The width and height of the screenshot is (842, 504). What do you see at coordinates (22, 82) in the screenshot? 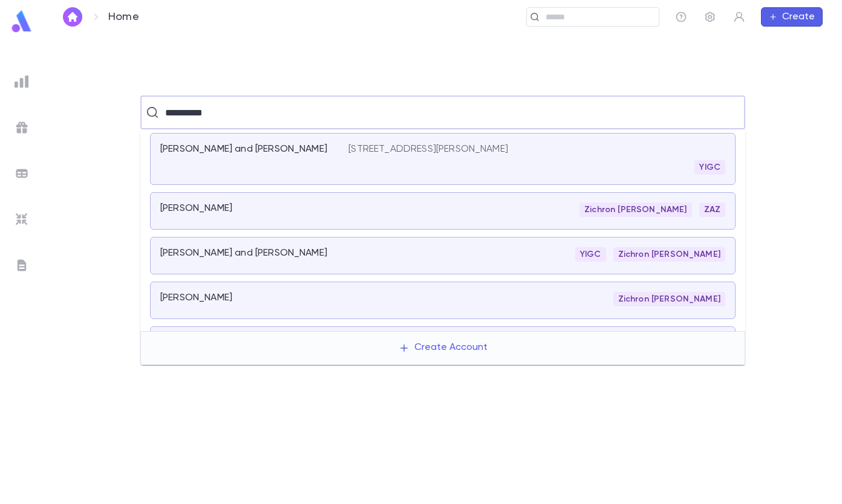
I see `img: reports_grey.c525e4749d1bce6a11f5fe2a8de1b229.svg` at bounding box center [22, 82].